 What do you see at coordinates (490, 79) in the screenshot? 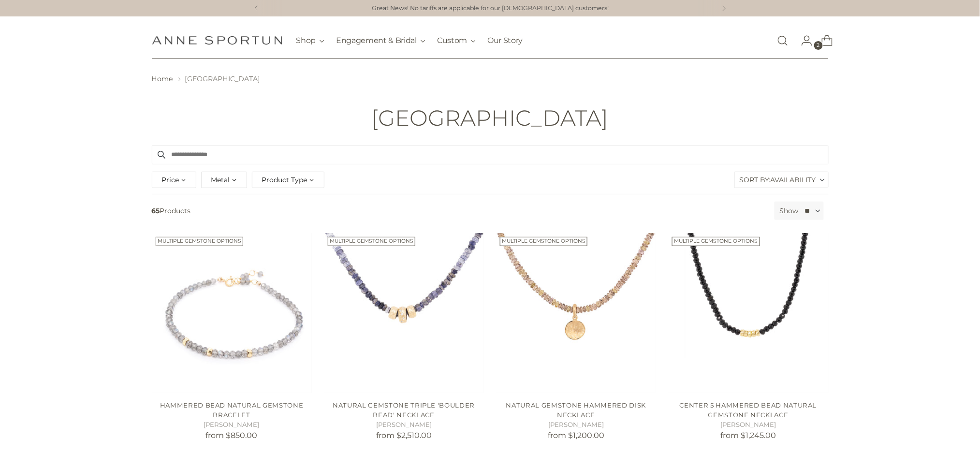
I see `nav: breadcrumbs` at bounding box center [490, 79].